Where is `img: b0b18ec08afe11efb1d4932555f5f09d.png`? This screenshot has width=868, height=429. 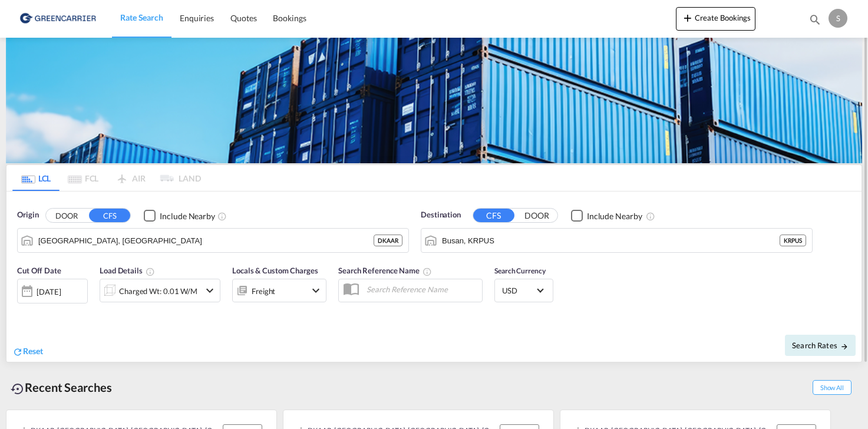
img: b0b18ec08afe11efb1d4932555f5f09d.png is located at coordinates (57, 18).